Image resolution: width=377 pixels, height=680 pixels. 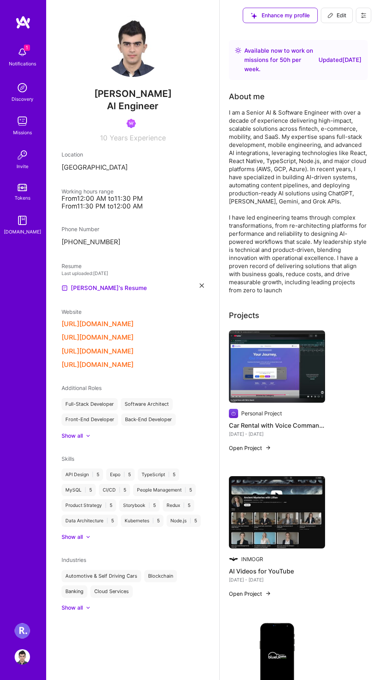 I want to click on div: INMOGR, so click(x=252, y=559).